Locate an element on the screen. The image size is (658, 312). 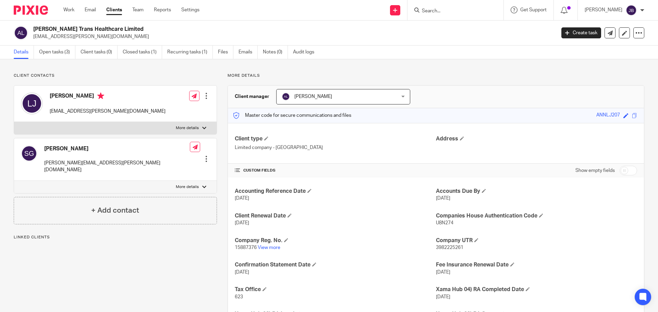
span: 623 is located at coordinates (239, 297).